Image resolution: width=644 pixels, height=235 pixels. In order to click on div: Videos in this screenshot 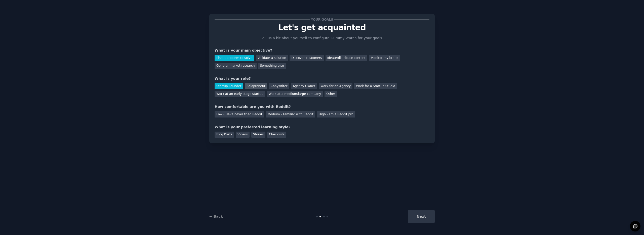, I will do `click(243, 135)`.